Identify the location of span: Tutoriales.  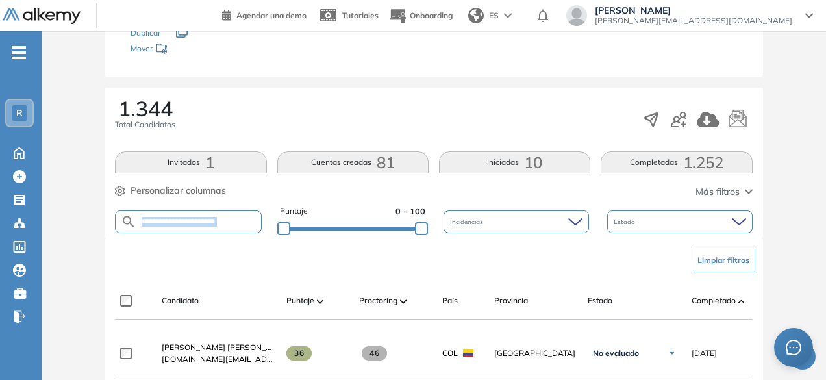
(360, 15).